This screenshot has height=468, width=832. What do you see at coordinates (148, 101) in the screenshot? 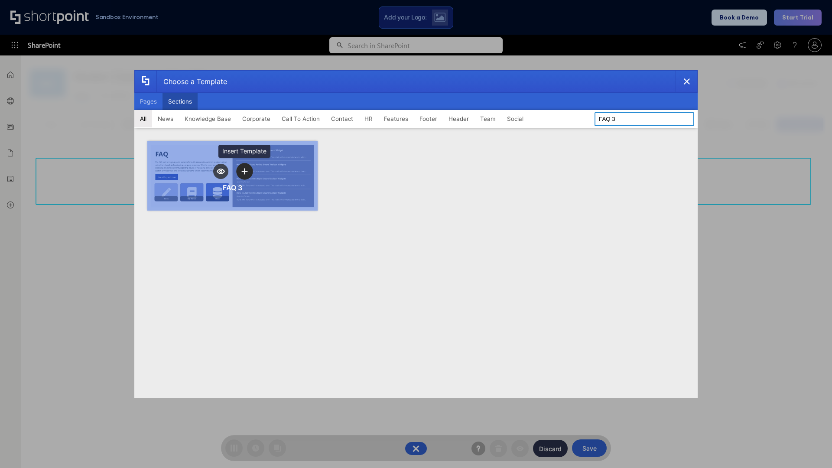
I see `button: Pages` at bounding box center [148, 101].